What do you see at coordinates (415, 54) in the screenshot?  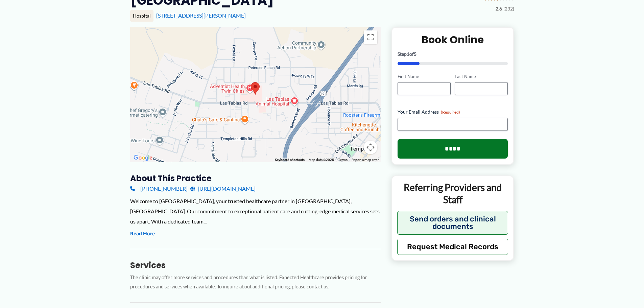 I see `span: 5` at bounding box center [415, 54].